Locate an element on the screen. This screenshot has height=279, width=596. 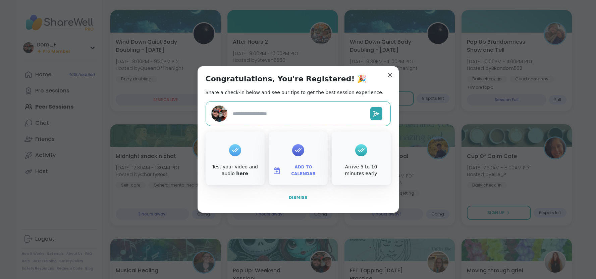
button: Dismiss is located at coordinates (298, 197).